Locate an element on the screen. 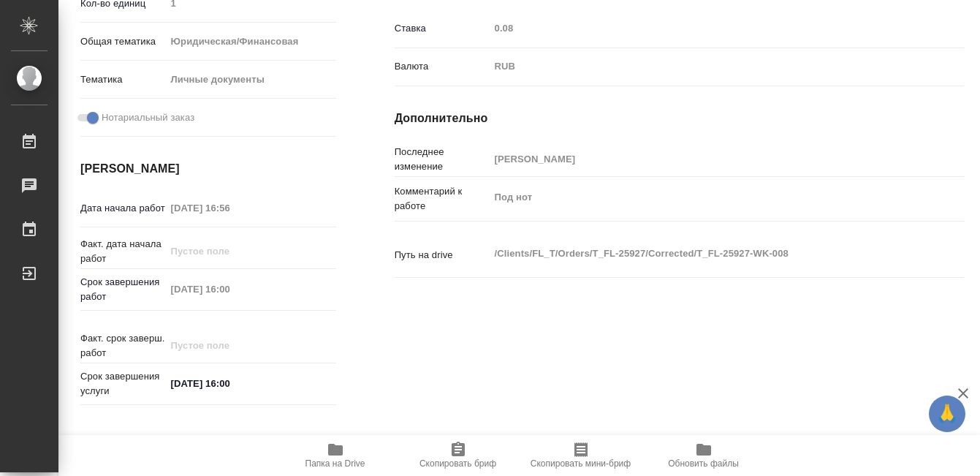 The width and height of the screenshot is (980, 476). p: Валюта is located at coordinates (442, 67).